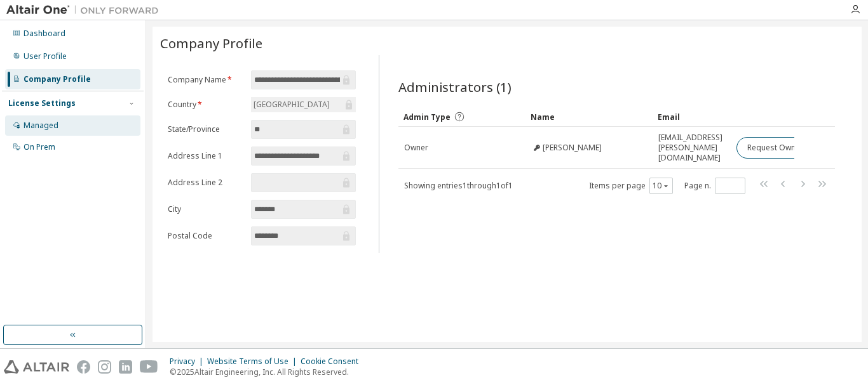 This screenshot has width=868, height=385. I want to click on div: Managed, so click(40, 126).